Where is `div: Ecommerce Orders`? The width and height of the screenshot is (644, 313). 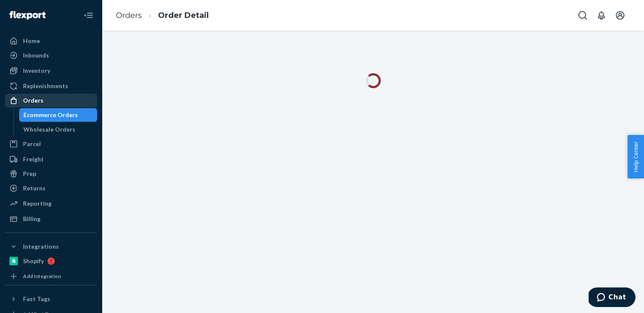 div: Ecommerce Orders is located at coordinates (51, 115).